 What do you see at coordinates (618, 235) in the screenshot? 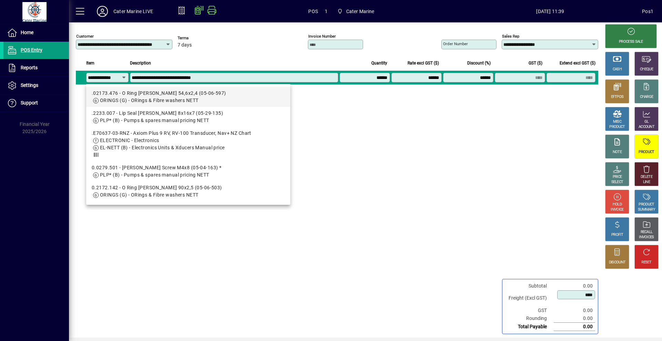
I see `div: PROFIT` at bounding box center [618, 235].